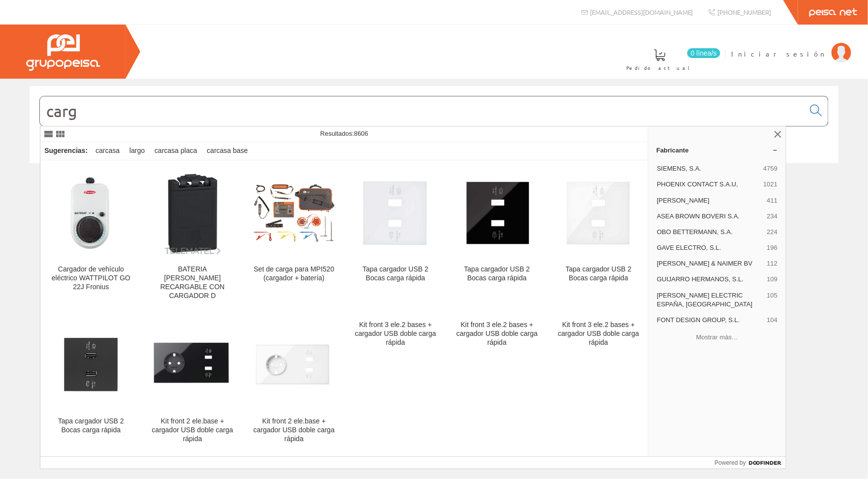 The image size is (868, 479). What do you see at coordinates (770, 185) in the screenshot?
I see `span: 1021` at bounding box center [770, 185].